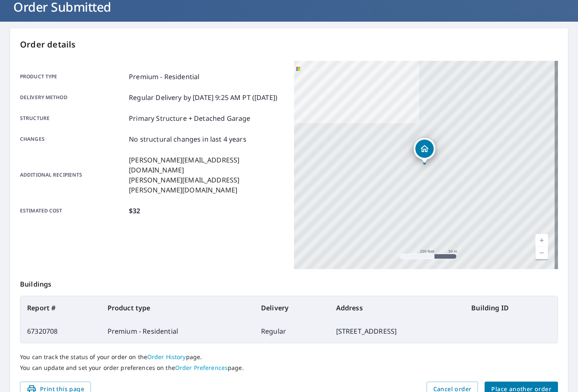 The width and height of the screenshot is (578, 392). What do you see at coordinates (73, 119) in the screenshot?
I see `p: Structure` at bounding box center [73, 119].